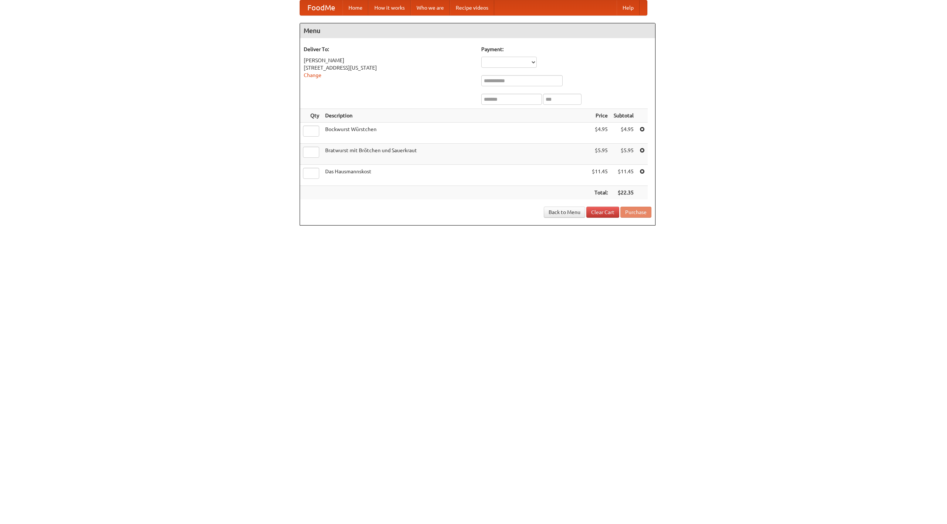 Image resolution: width=947 pixels, height=524 pixels. What do you see at coordinates (313, 75) in the screenshot?
I see `a: Change` at bounding box center [313, 75].